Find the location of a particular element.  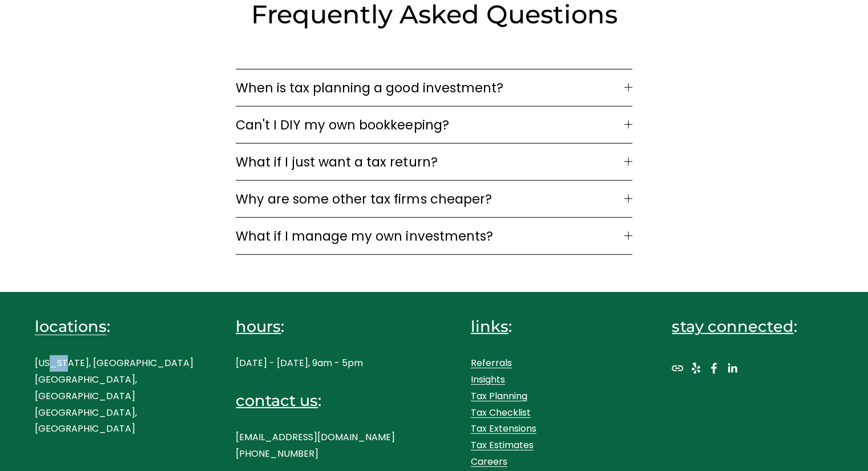

button: What if I manage my own investments? is located at coordinates (434, 236).